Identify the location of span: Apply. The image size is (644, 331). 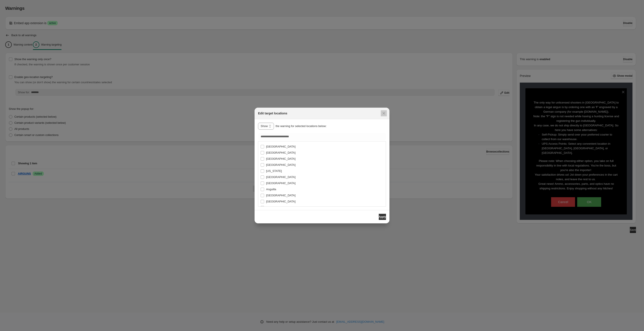
(382, 217).